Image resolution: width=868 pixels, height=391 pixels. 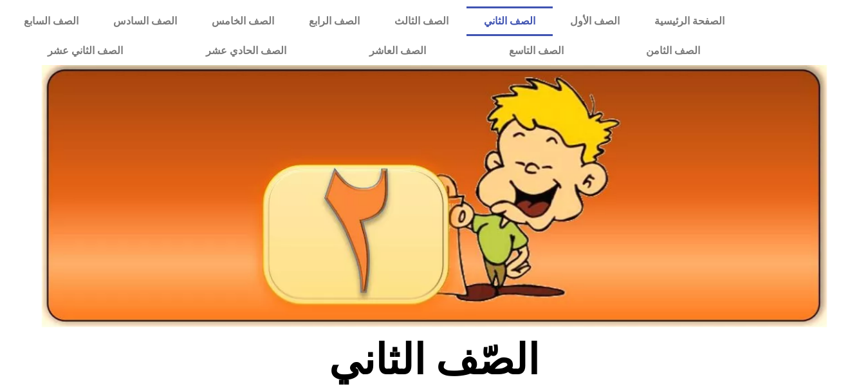 What do you see at coordinates (243, 21) in the screenshot?
I see `a: الصف الخامس` at bounding box center [243, 21].